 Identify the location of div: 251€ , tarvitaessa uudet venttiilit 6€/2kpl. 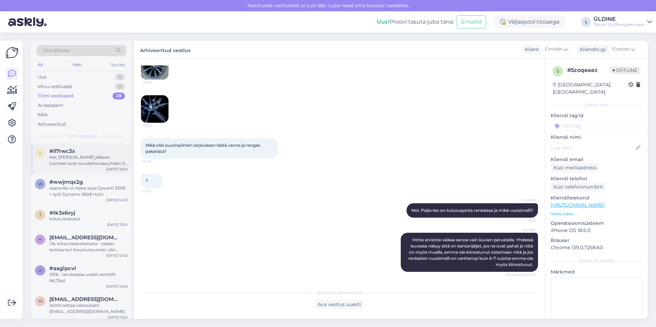
(89, 278).